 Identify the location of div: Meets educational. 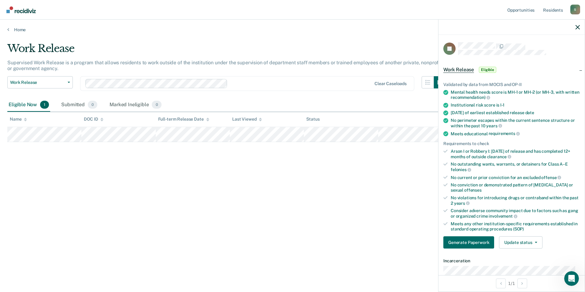
(515, 134).